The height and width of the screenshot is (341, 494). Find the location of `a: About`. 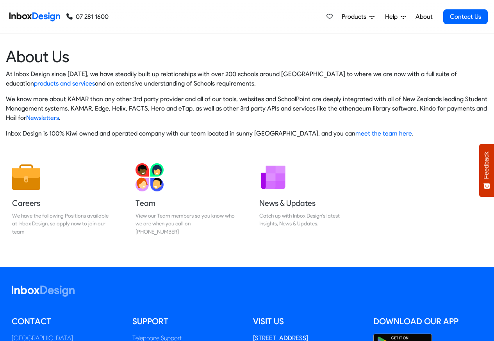

a: About is located at coordinates (423, 17).